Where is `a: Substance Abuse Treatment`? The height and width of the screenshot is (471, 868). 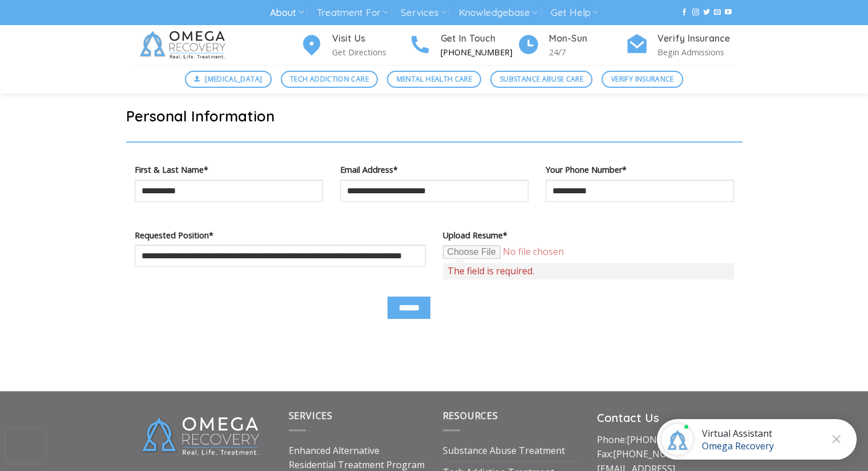 a: Substance Abuse Treatment is located at coordinates (504, 451).